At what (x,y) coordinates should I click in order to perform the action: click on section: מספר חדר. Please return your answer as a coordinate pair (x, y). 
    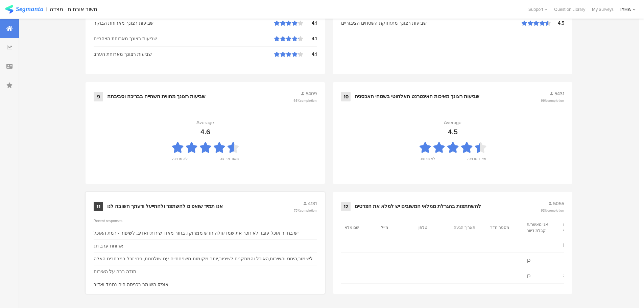
    Looking at the image, I should click on (505, 228).